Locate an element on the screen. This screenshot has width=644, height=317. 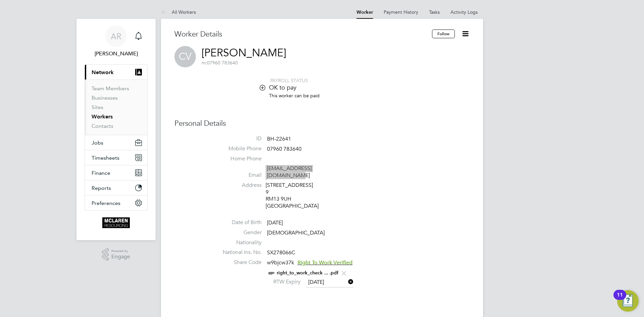
a: All Workers is located at coordinates (179, 12).